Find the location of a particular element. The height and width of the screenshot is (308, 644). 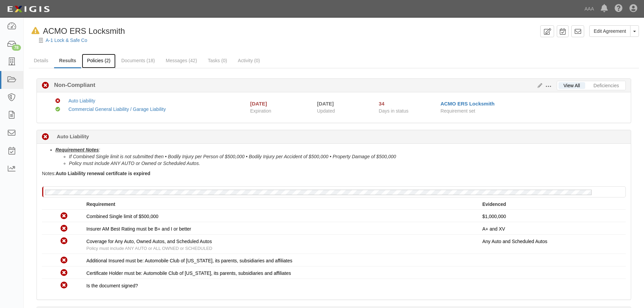

a: Messages (42) is located at coordinates (181, 61).